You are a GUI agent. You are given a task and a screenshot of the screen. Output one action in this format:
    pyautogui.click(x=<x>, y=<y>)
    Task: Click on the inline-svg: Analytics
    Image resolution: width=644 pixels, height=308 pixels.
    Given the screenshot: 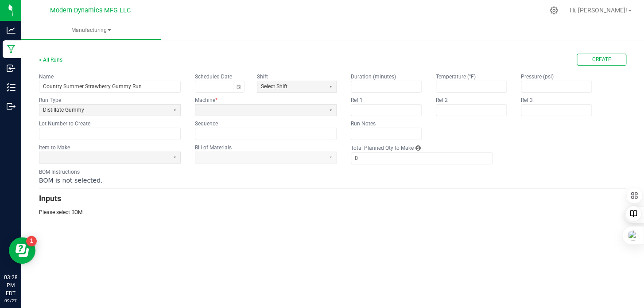 What is the action you would take?
    pyautogui.click(x=11, y=30)
    